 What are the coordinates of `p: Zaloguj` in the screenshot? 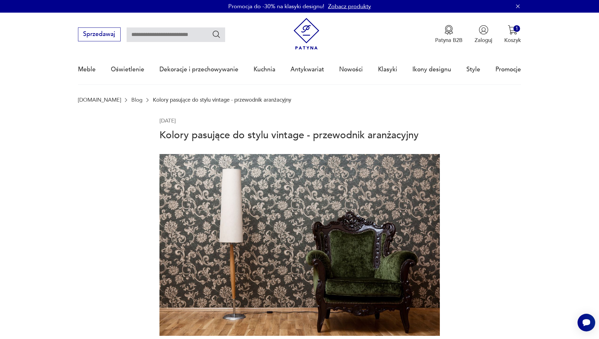 It's located at (484, 40).